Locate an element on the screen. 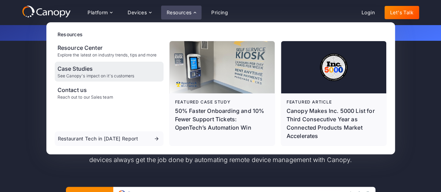 Image resolution: width=441 pixels, height=192 pixels. div: Canopy Makes Inc. 5000 List for Third Consecutive Year as Connected Products Market Accelerates is located at coordinates (334, 123).